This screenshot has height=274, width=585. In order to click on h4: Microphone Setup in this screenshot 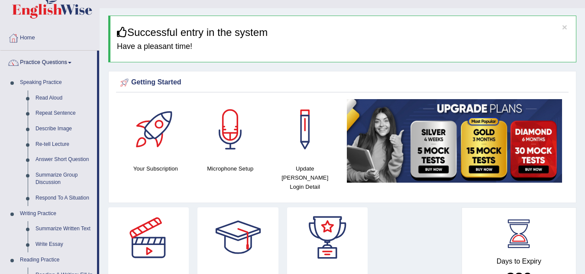, I will do `click(231, 169)`.